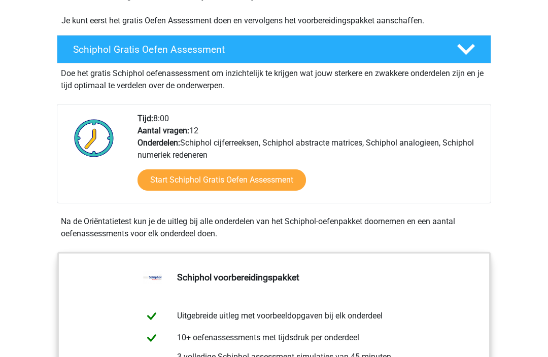  Describe the element at coordinates (145, 119) in the screenshot. I see `b: Tijd:` at that location.